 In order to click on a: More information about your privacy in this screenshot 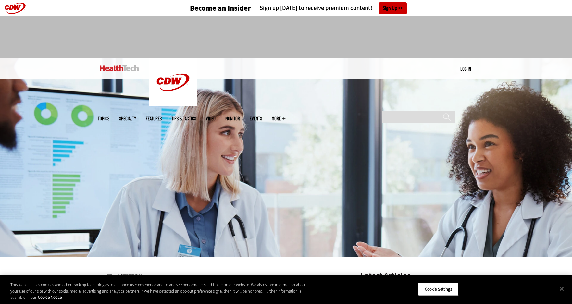, I will do `click(50, 297)`.